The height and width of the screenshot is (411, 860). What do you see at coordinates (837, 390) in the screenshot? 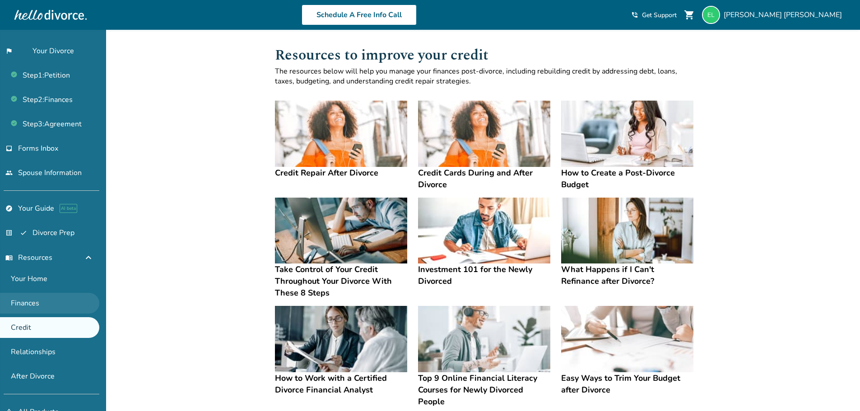
I see `div: Chat Widget` at bounding box center [837, 390].